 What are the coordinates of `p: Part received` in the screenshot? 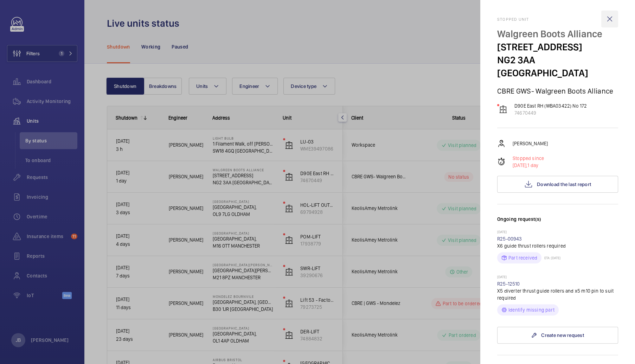 It's located at (523, 257).